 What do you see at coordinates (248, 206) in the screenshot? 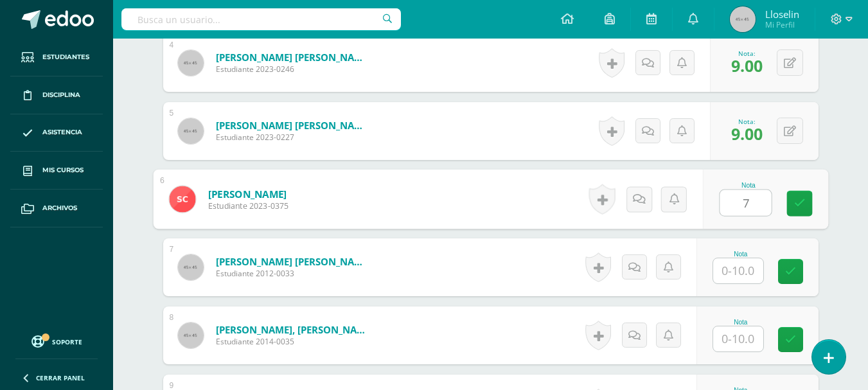
I see `span: Estudiante 2023-0375` at bounding box center [248, 206].